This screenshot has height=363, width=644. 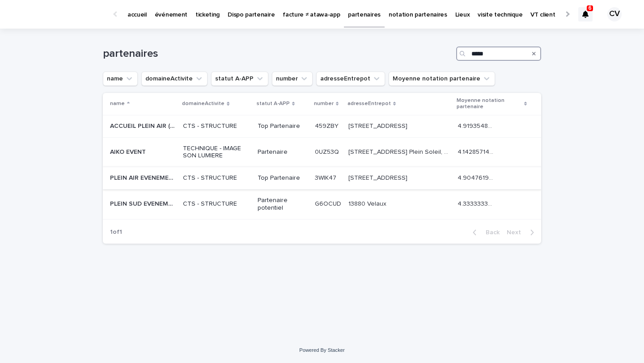 What do you see at coordinates (615, 15) in the screenshot?
I see `div: CV` at bounding box center [615, 15].